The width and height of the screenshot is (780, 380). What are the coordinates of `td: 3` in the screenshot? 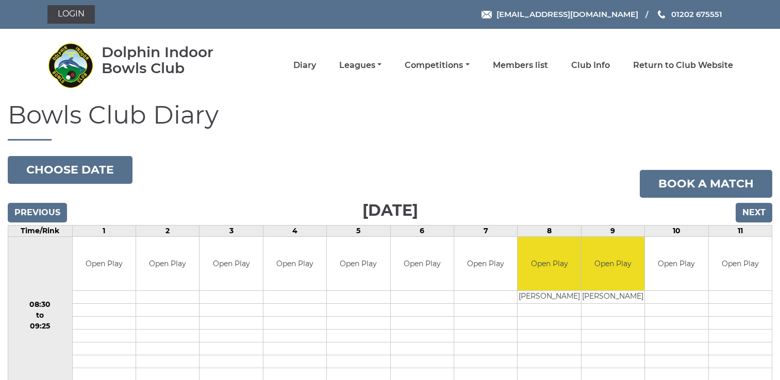 It's located at (231, 231).